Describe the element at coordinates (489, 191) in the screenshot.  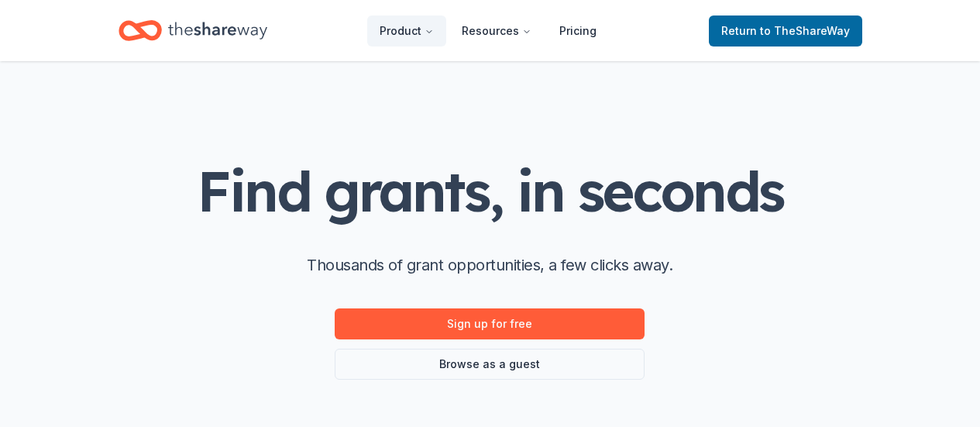
I see `h1: Find grants, in seconds` at that location.